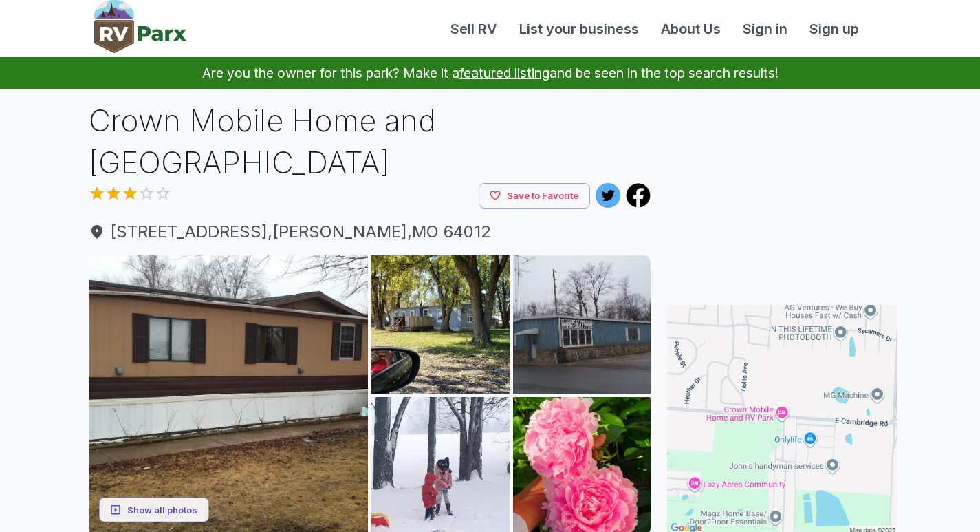 Image resolution: width=980 pixels, height=532 pixels. I want to click on a: featured listing, so click(504, 73).